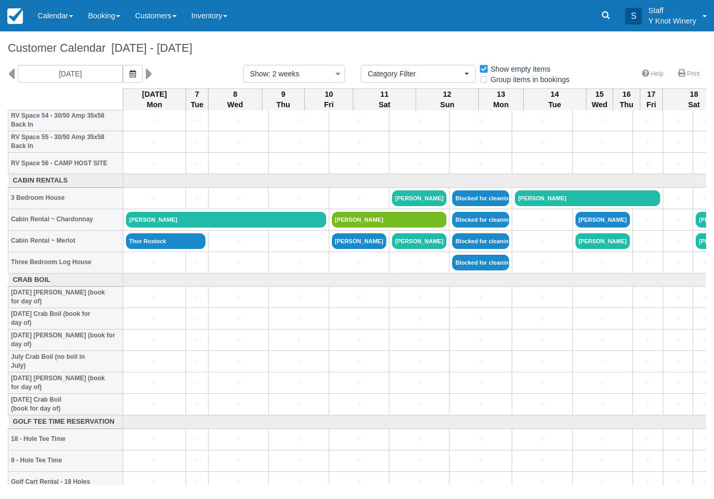  I want to click on a: Thor Rostock, so click(166, 241).